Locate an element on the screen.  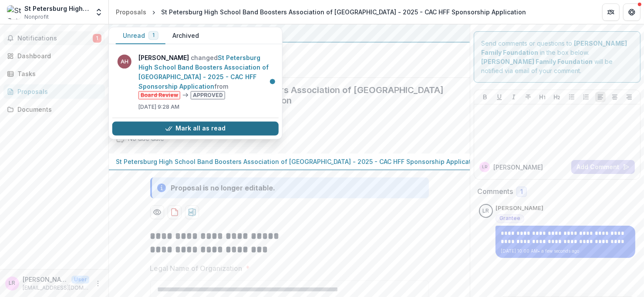
button: Preview dec41800-2093-48dd-b252-d6c8f0fb13d4-0.pdf is located at coordinates (157, 212).